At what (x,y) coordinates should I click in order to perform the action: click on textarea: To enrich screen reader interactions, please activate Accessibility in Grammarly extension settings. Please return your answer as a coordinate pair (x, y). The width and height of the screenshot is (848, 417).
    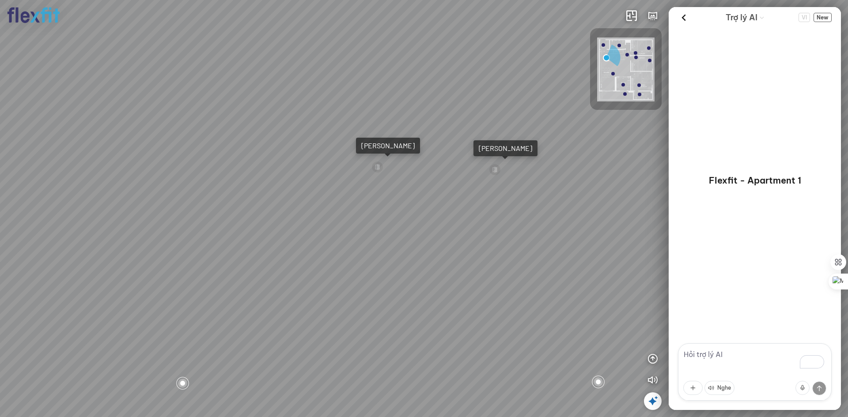
    Looking at the image, I should click on (755, 372).